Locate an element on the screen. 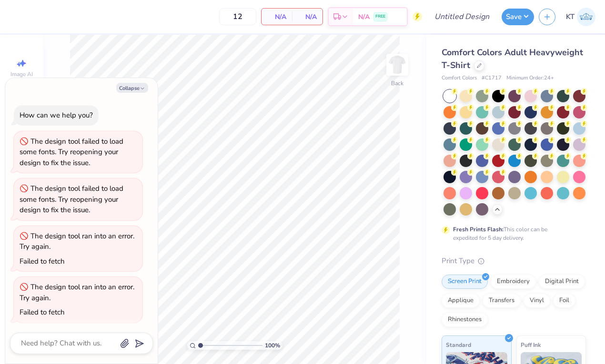 The height and width of the screenshot is (364, 605). div: Embroidery is located at coordinates (513, 282).